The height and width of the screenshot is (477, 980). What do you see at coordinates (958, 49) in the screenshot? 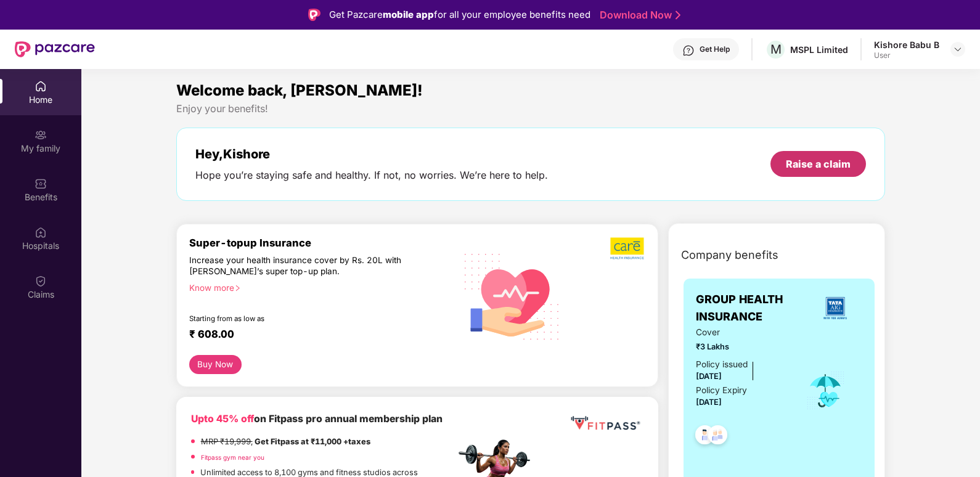
I see `img: svg+xml;base64,PHN2ZyBpZD0iRHJvcGRvd24tMzJ4MzIiIHhtbG5zPSJodHRwOi8vd3d3LnczLm9yZy8yMDAwL3N2ZyIgd2...` at bounding box center [958, 49].